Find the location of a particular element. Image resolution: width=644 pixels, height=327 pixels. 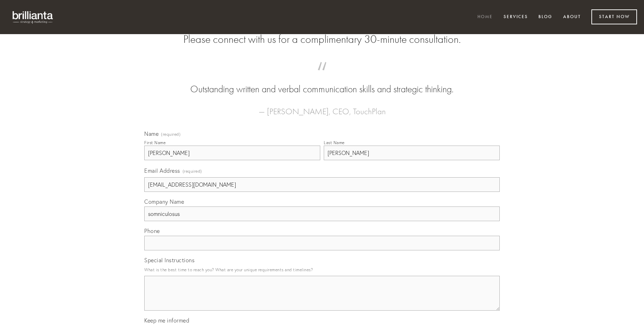

a: About is located at coordinates (572, 17).